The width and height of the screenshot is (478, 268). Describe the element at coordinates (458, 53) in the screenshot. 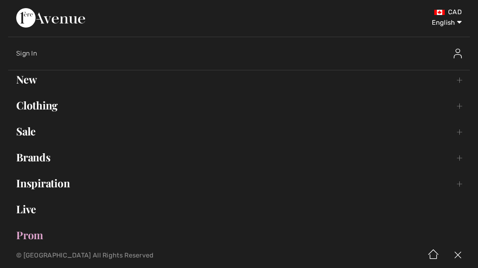

I see `img: Sign In` at that location.